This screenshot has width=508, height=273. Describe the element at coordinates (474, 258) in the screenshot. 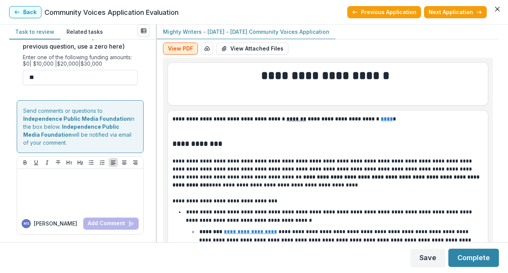

I see `button: Complete` at that location.